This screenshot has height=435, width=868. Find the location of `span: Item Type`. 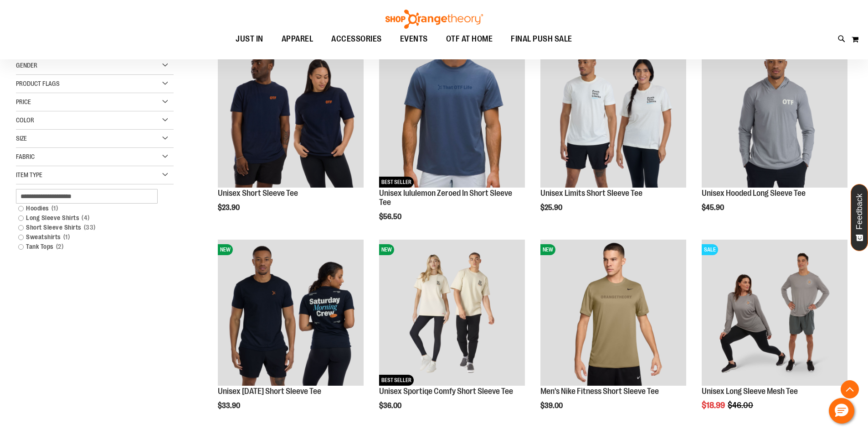

span: Item Type is located at coordinates (30, 175).